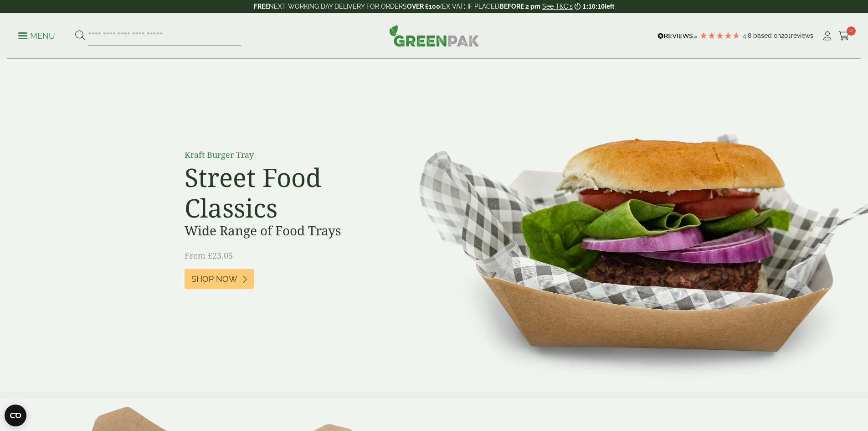 The height and width of the screenshot is (431, 868). Describe the element at coordinates (220, 279) in the screenshot. I see `a: Shop Now` at that location.